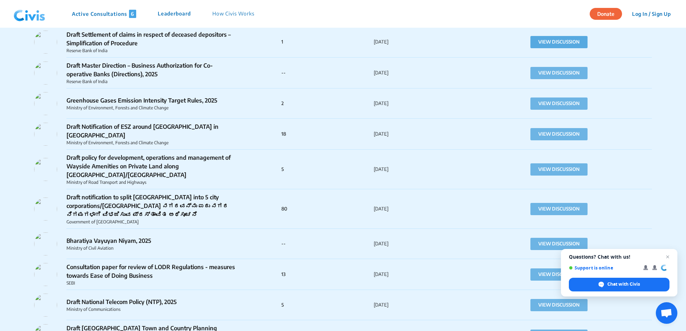 The height and width of the screenshot is (331, 686). Describe the element at coordinates (46, 169) in the screenshot. I see `img: 96tvccn45hk308fzwu25mod2021z` at that location.